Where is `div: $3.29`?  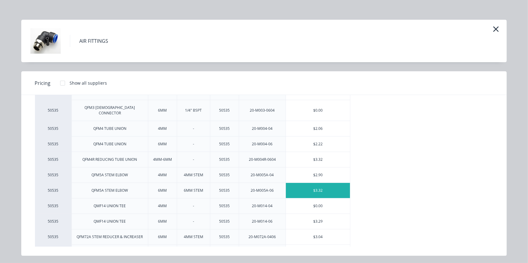
div: $3.29 is located at coordinates (318, 222).